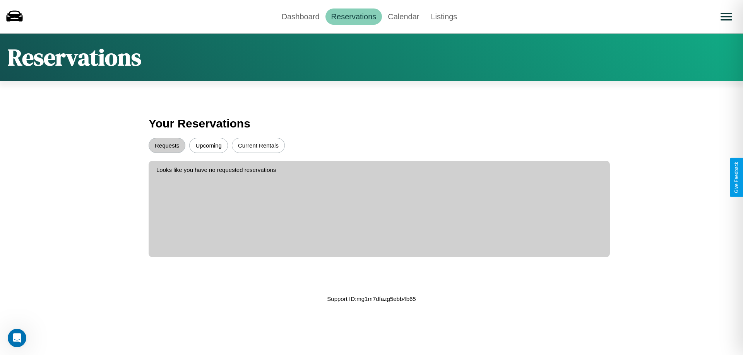  I want to click on button: Current Rentals, so click(258, 145).